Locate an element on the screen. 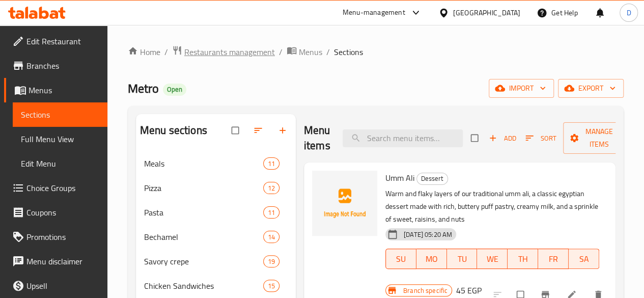 The image size is (644, 298). button: TH is located at coordinates (523, 259).